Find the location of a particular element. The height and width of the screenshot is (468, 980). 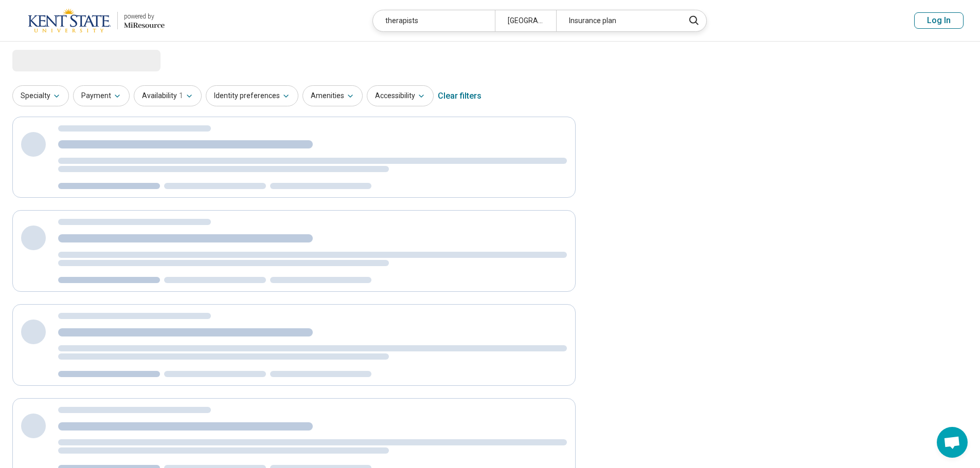

div: therapists is located at coordinates (433, 20).